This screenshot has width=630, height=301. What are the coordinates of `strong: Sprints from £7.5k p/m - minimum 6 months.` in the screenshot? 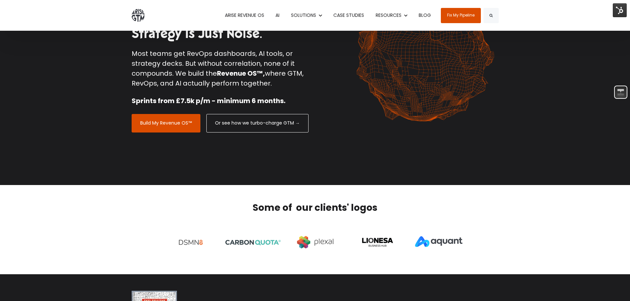 It's located at (208, 101).